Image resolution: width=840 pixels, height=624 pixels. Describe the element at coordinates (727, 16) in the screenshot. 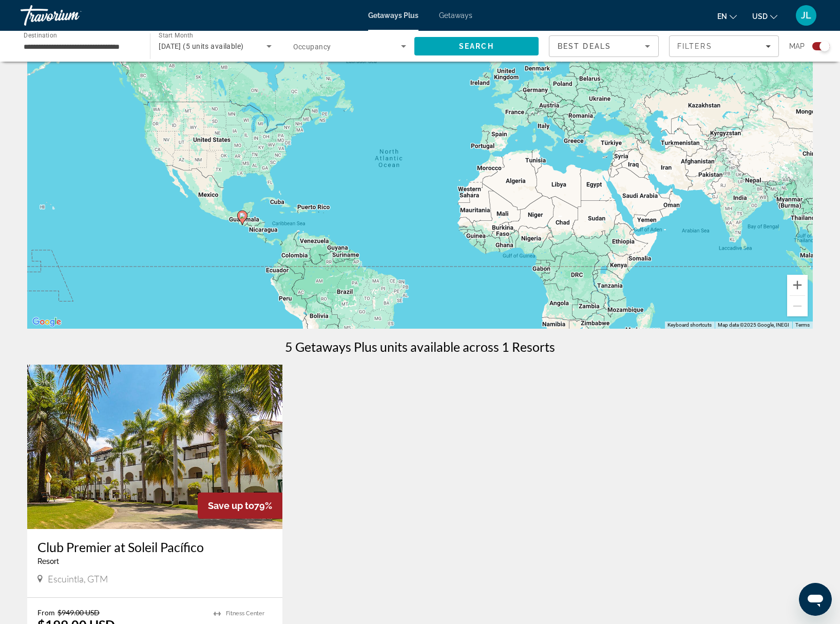

I see `button: Change language` at that location.